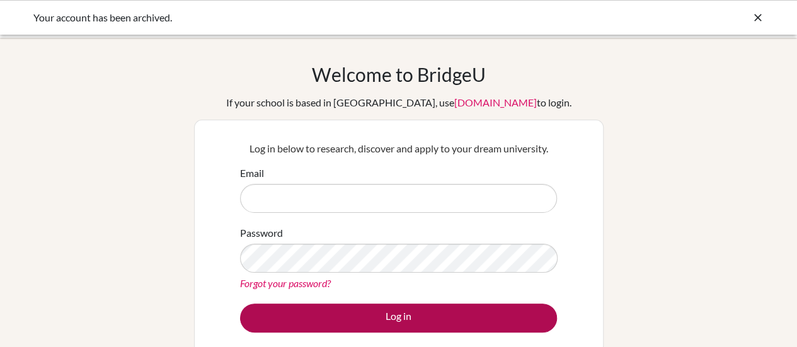 The height and width of the screenshot is (347, 797). Describe the element at coordinates (304, 18) in the screenshot. I see `div: Your account has been archived.` at that location.